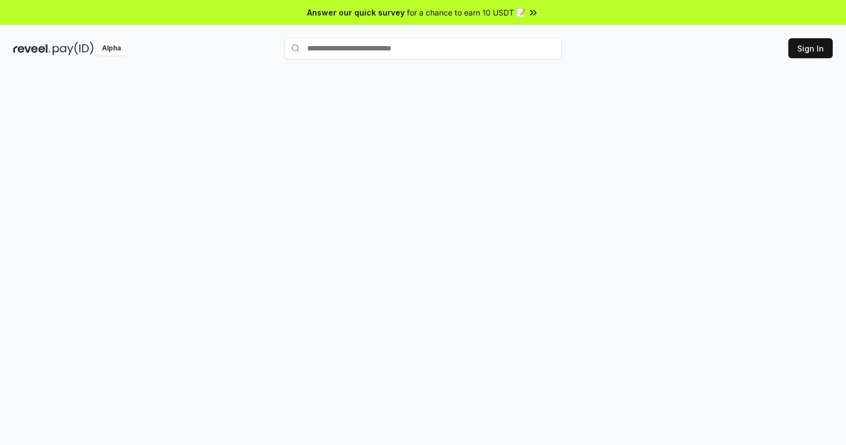  What do you see at coordinates (73, 48) in the screenshot?
I see `img: pay_id` at bounding box center [73, 48].